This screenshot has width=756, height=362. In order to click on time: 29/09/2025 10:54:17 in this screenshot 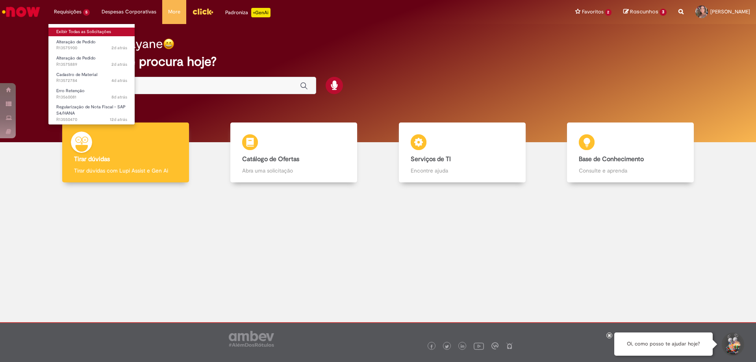, I will do `click(119, 48)`.